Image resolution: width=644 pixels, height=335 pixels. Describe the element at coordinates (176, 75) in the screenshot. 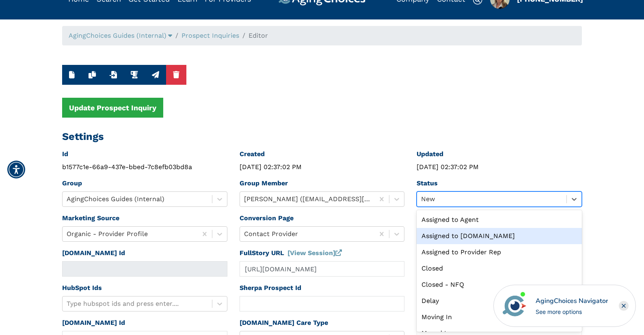

I see `button: Delete` at that location.